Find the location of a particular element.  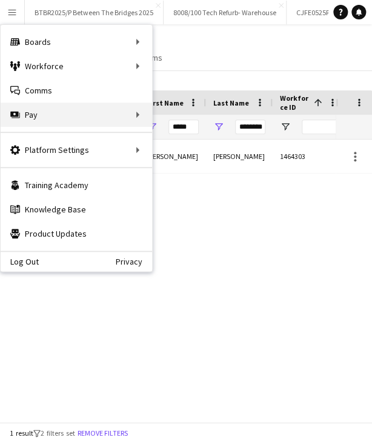

span: 2 filters set is located at coordinates (58, 433).